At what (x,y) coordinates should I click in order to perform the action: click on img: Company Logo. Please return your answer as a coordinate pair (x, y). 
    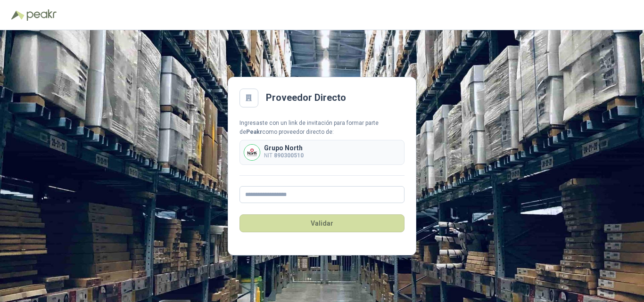
    Looking at the image, I should click on (252, 152).